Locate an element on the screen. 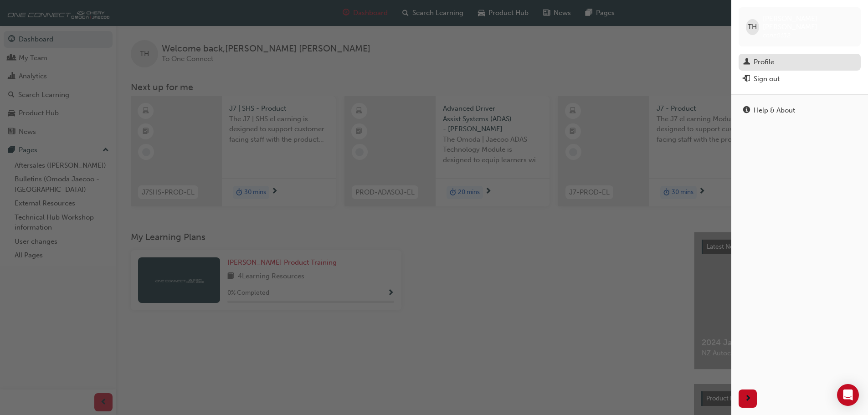 The image size is (868, 415). a: Profile is located at coordinates (800, 62).